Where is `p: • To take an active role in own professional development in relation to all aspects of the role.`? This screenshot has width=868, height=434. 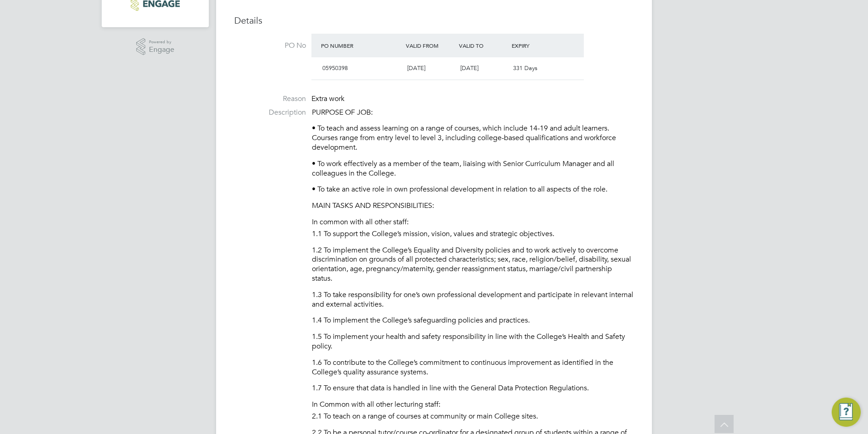
p: • To take an active role in own professional development in relation to all aspects of the role. is located at coordinates (473, 189).